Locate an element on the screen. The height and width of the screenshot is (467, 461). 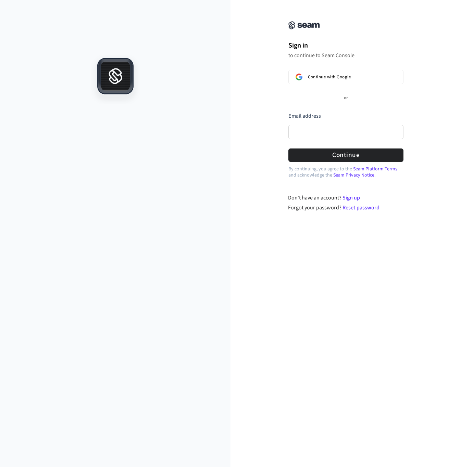
a: Sign up is located at coordinates (351, 198).